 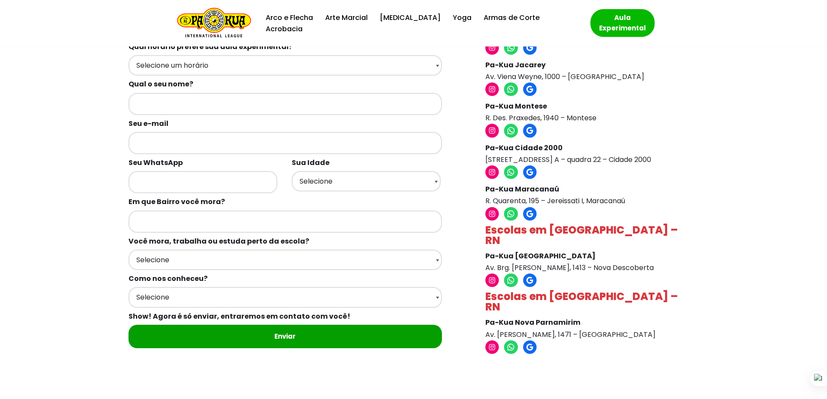 I want to click on b: Qual o seu nome?, so click(x=161, y=84).